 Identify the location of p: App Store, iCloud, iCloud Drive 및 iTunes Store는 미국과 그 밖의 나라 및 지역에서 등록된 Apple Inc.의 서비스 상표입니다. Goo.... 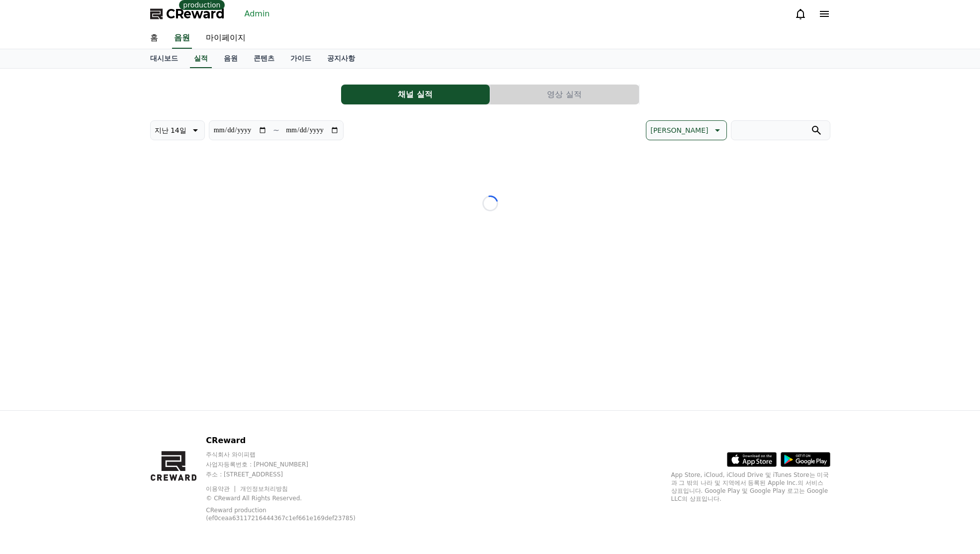
(751, 486).